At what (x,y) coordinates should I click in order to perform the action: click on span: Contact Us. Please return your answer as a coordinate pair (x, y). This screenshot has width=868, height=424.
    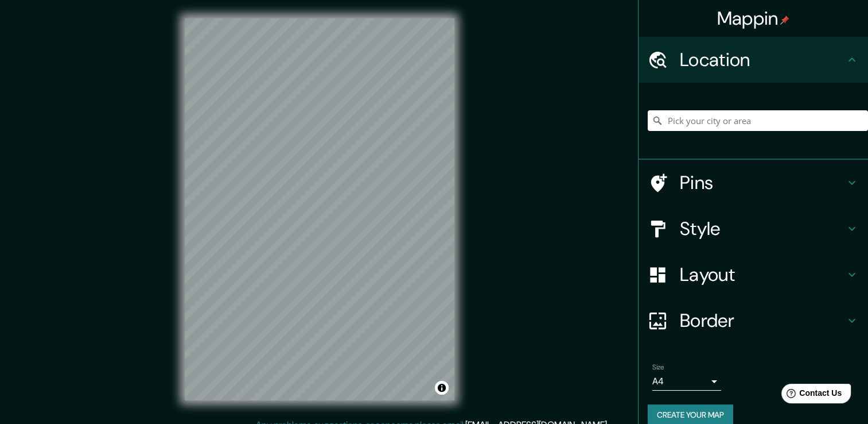
    Looking at the image, I should click on (54, 14).